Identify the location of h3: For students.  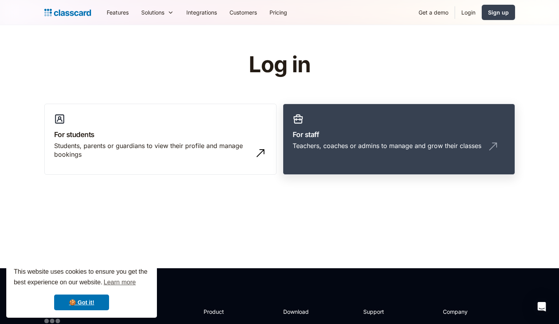
(160, 134).